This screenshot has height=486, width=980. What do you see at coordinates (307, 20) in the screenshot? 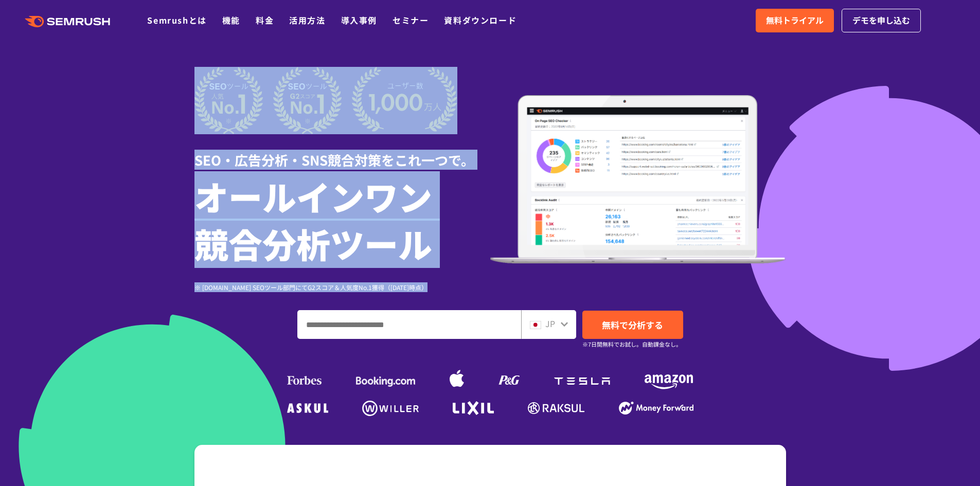
I see `a: 活用方法` at bounding box center [307, 20].